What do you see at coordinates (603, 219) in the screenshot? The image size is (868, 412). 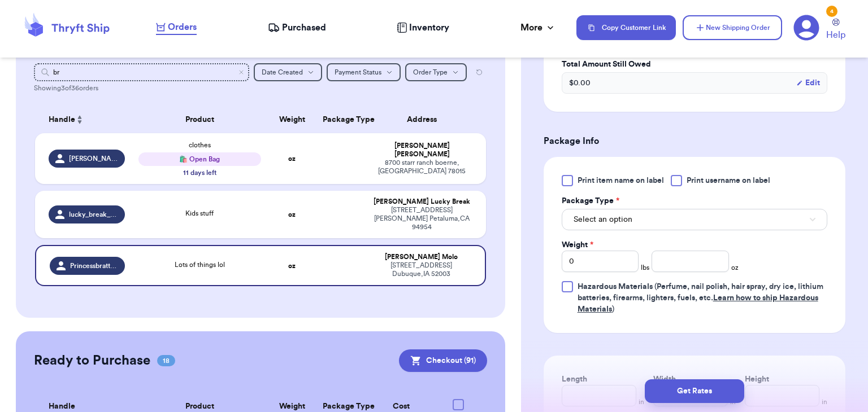 I see `span: Select an option` at bounding box center [603, 219].